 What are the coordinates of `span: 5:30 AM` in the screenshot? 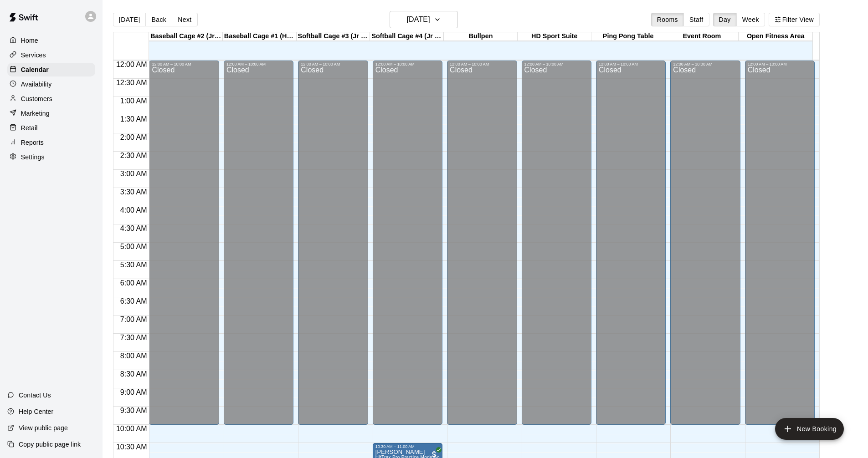 It's located at (134, 264).